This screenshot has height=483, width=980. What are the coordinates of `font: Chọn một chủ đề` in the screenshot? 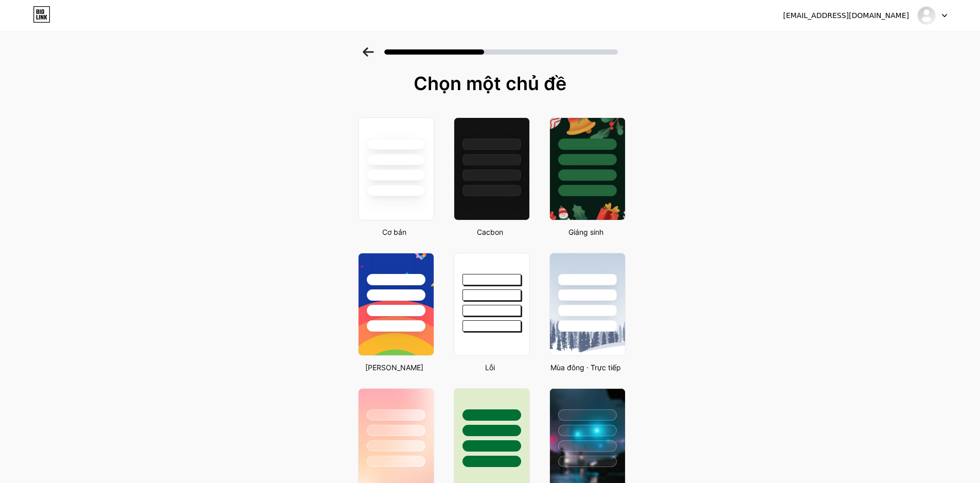 It's located at (490, 83).